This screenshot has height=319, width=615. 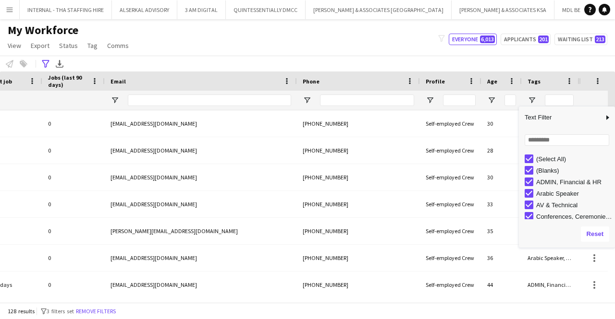 I want to click on button: Remove filters, so click(x=96, y=312).